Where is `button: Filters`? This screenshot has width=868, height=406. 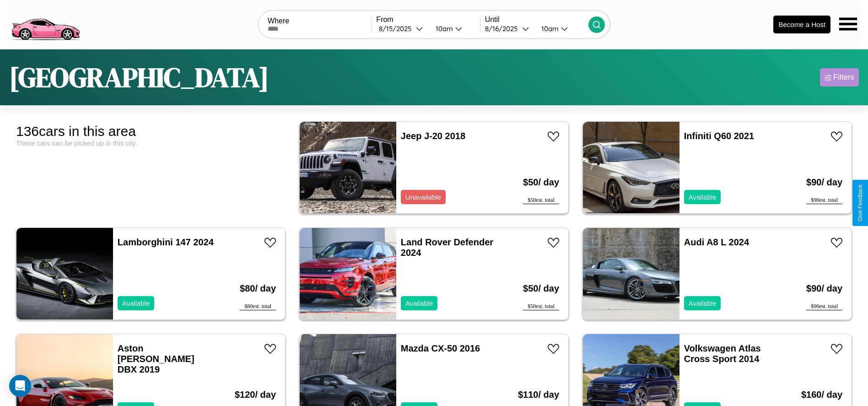 button: Filters is located at coordinates (839, 77).